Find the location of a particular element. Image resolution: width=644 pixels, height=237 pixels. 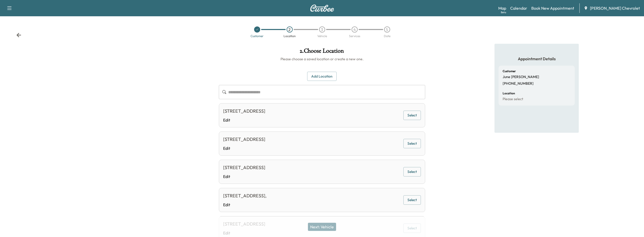

h6: Customer is located at coordinates (509, 71).